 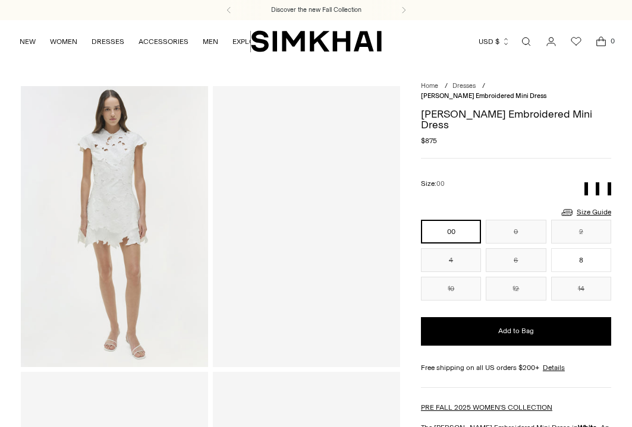 What do you see at coordinates (581, 289) in the screenshot?
I see `button: 14` at bounding box center [581, 289].